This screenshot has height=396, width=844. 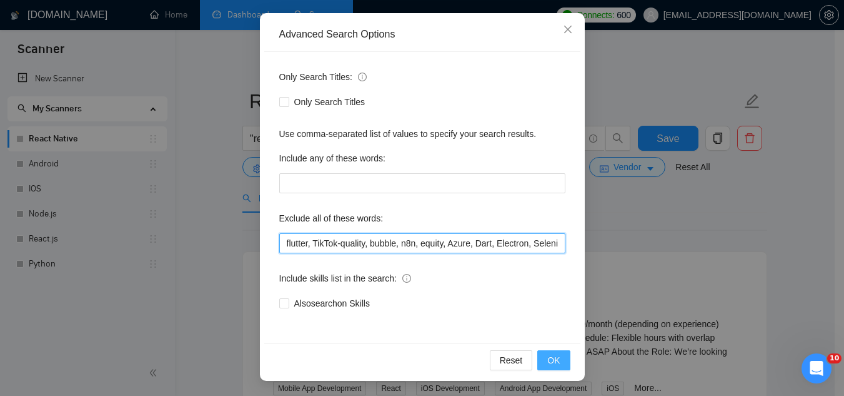 I want to click on span: OK, so click(x=554, y=360).